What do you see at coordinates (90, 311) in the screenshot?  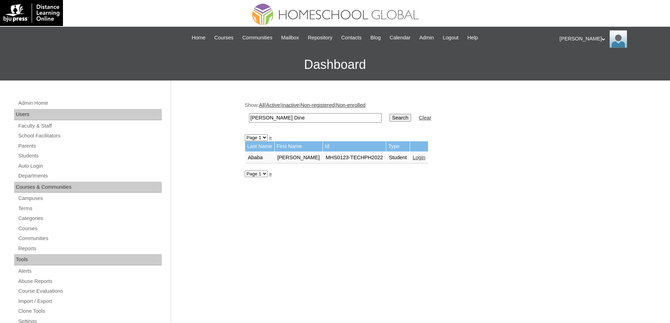 I see `a: Clone Tools` at bounding box center [90, 311].